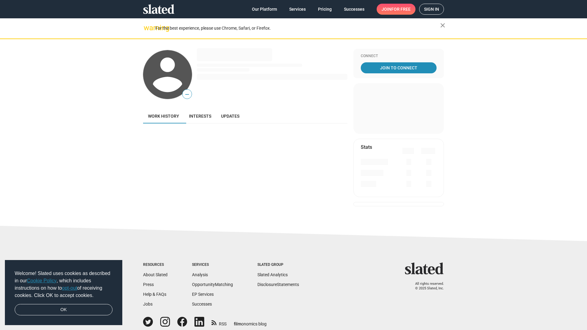 The image size is (587, 330). I want to click on span: film, so click(237, 324).